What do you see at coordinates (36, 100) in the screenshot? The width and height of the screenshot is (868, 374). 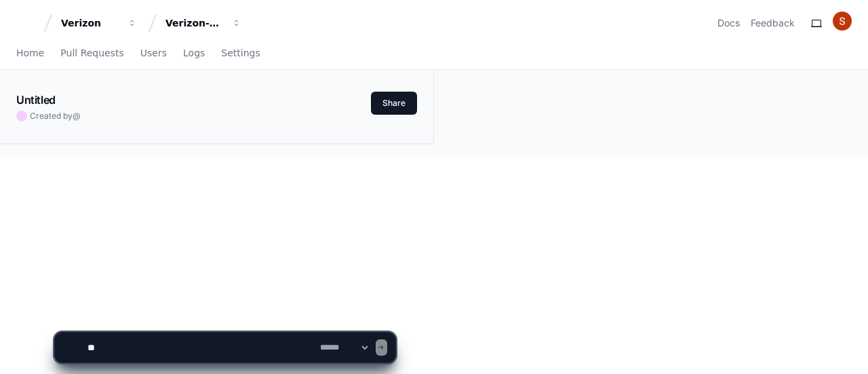 I see `h1: Untitled` at bounding box center [36, 100].